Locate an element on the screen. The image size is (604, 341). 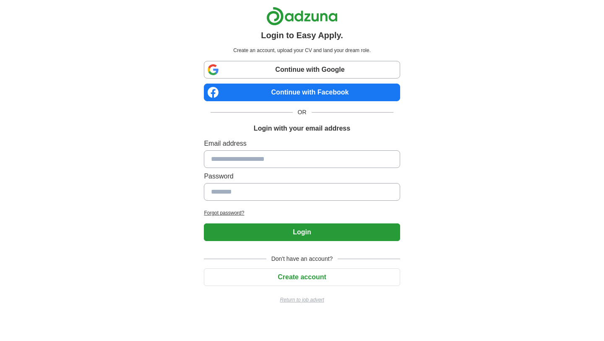
h2: Forgot password? is located at coordinates (302, 213).